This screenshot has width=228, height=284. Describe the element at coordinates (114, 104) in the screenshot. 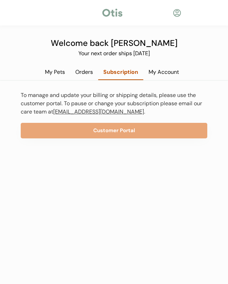

I see `div: To manage and update your billing or shipping details, please use the customer portal. To pause o...` at that location.